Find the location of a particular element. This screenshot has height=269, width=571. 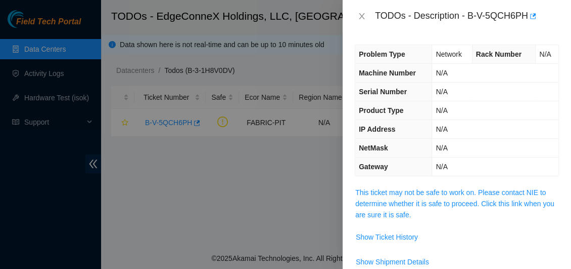

span: Product Type is located at coordinates (381, 110).